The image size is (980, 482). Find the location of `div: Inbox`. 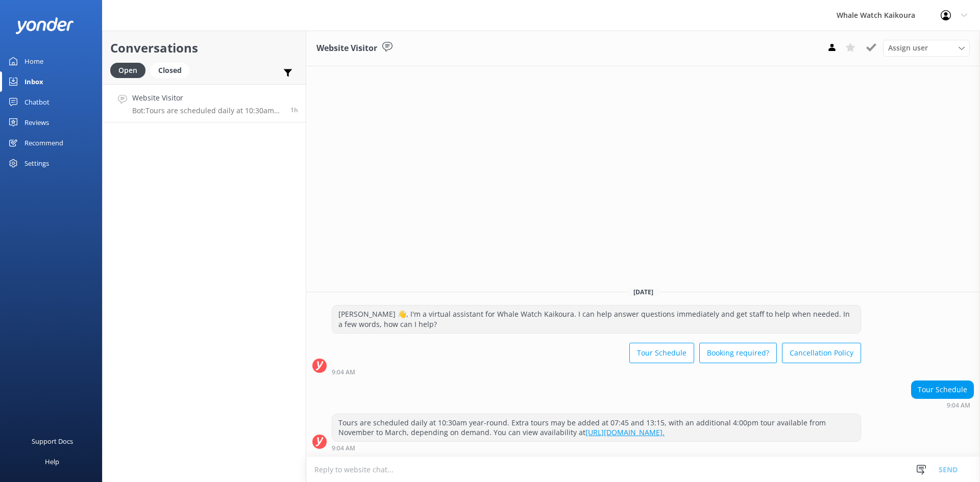

div: Inbox is located at coordinates (33, 82).